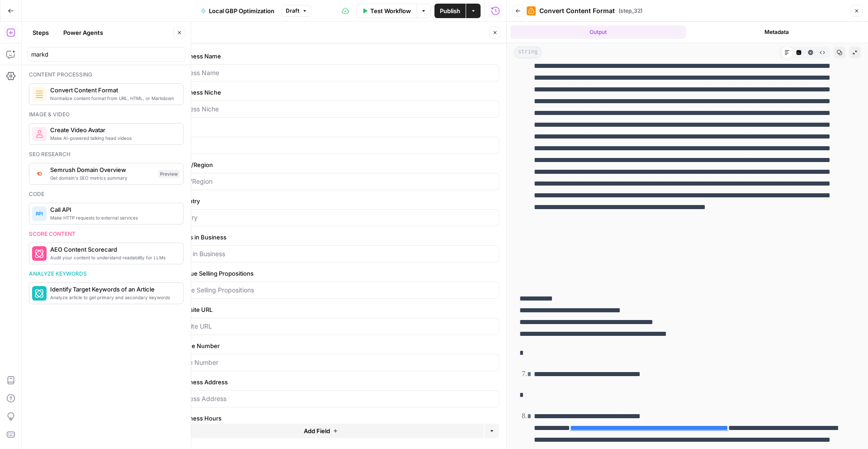 The image size is (868, 449). Describe the element at coordinates (308, 128) in the screenshot. I see `label: City` at that location.